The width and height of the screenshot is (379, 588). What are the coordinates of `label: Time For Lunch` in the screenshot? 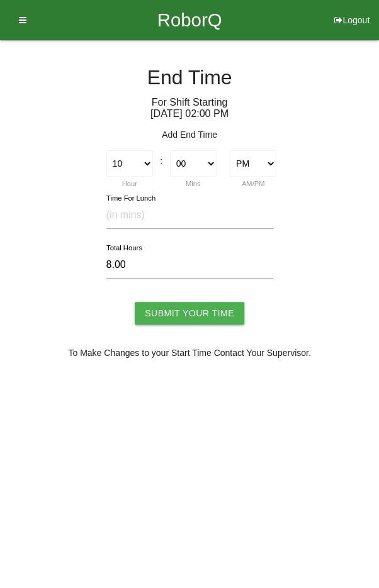 It's located at (131, 198).